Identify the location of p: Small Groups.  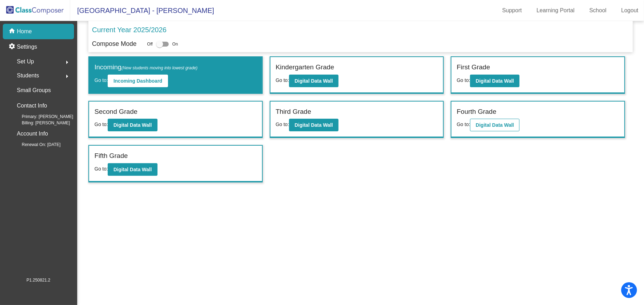
(34, 91).